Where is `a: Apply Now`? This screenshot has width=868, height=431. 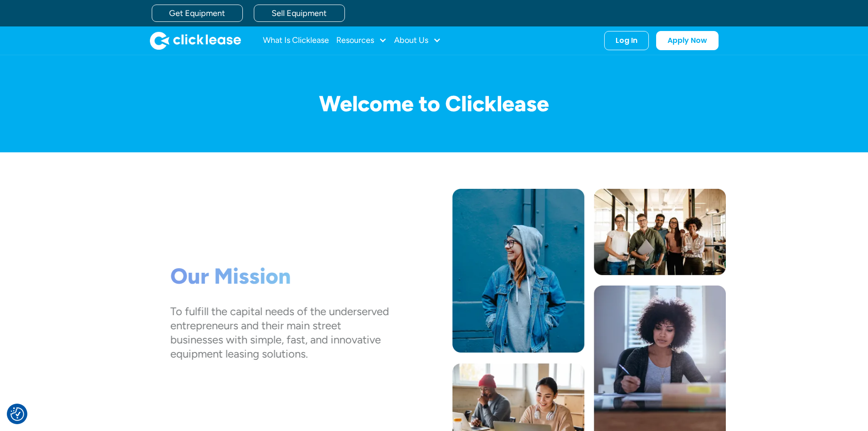
a: Apply Now is located at coordinates (688, 40).